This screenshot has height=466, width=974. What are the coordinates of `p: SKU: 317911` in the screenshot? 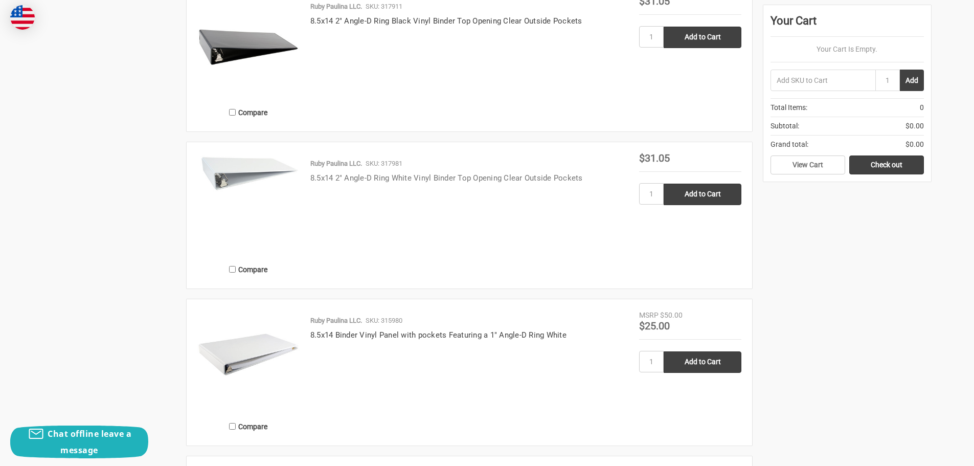 It's located at (384, 7).